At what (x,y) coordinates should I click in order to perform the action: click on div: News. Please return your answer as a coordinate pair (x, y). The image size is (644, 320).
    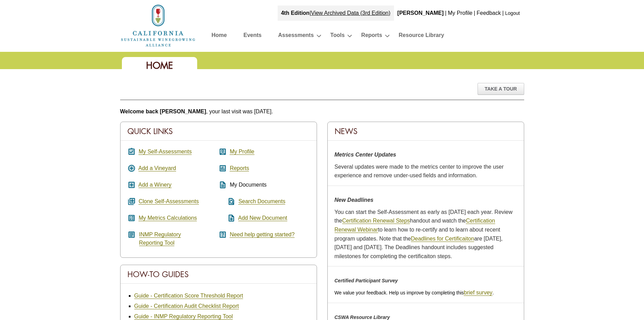
    Looking at the image, I should click on (426, 131).